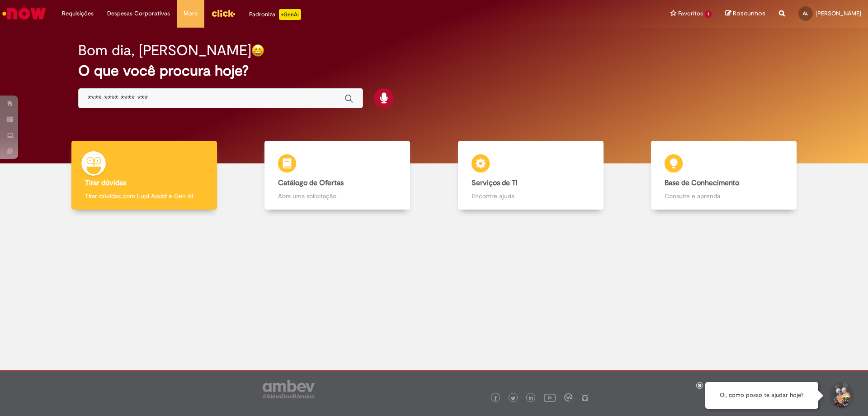 The height and width of the screenshot is (416, 868). Describe the element at coordinates (275, 14) in the screenshot. I see `div: Padroniza` at that location.